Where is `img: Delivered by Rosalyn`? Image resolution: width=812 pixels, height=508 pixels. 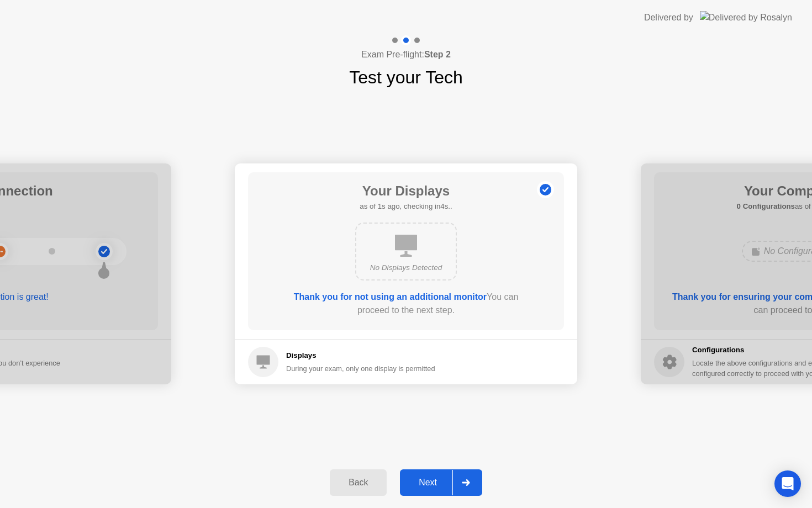 img: Delivered by Rosalyn is located at coordinates (746, 17).